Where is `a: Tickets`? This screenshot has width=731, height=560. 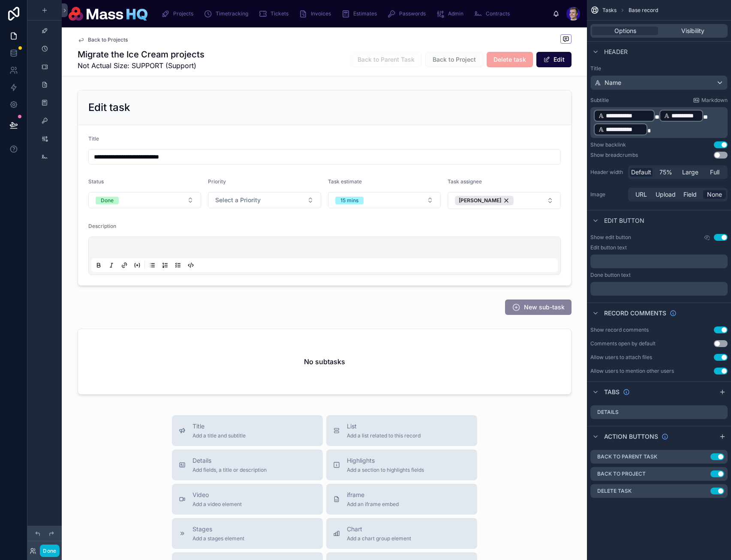 a: Tickets is located at coordinates (275, 14).